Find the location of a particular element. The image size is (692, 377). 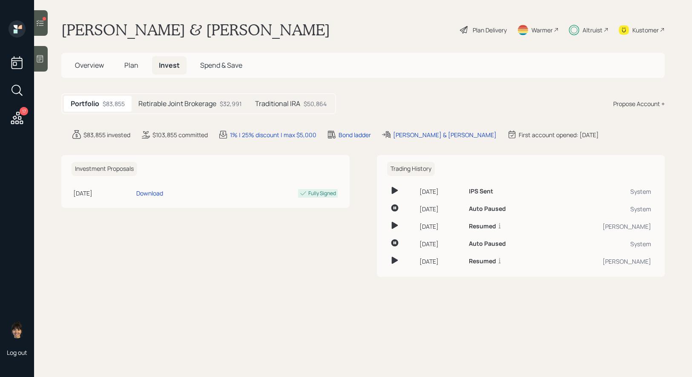

div: $83,855 is located at coordinates (114, 104).